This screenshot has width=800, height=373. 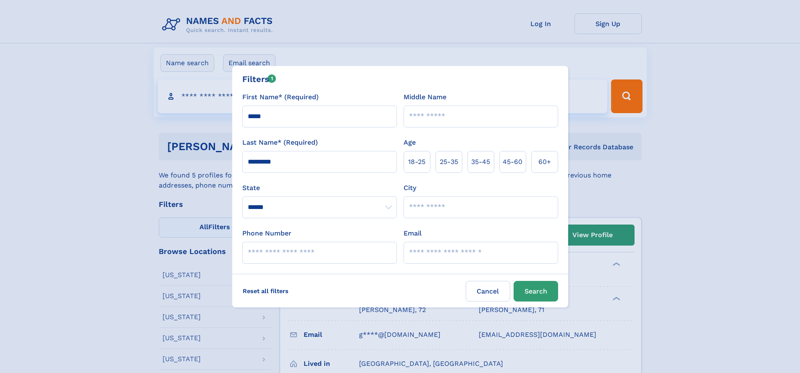 What do you see at coordinates (410, 142) in the screenshot?
I see `label: Age` at bounding box center [410, 142].